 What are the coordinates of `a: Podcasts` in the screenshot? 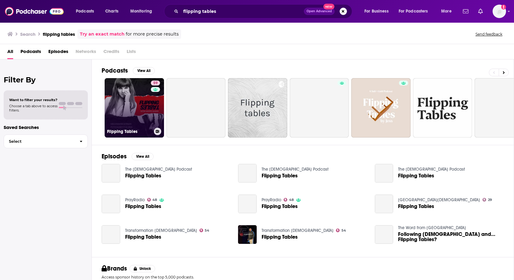 It's located at (31, 53).